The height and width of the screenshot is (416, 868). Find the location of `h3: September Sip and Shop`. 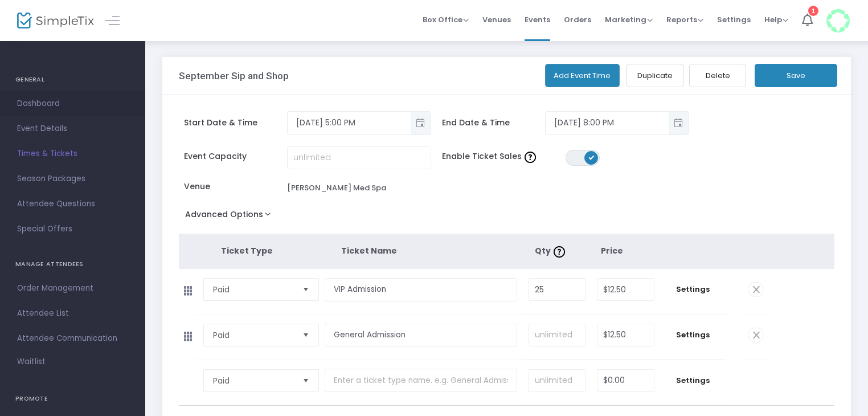

h3: September Sip and Shop is located at coordinates (234, 76).